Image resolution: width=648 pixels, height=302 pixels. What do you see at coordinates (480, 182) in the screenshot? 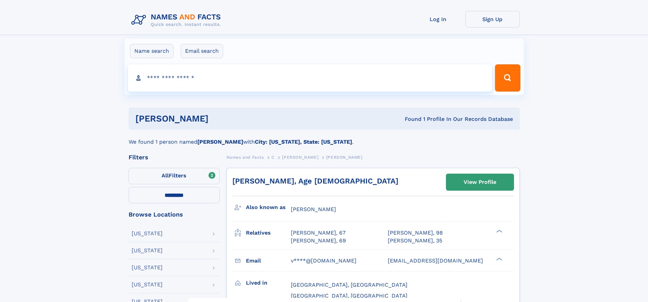
I see `div: View Profile` at bounding box center [480, 182].